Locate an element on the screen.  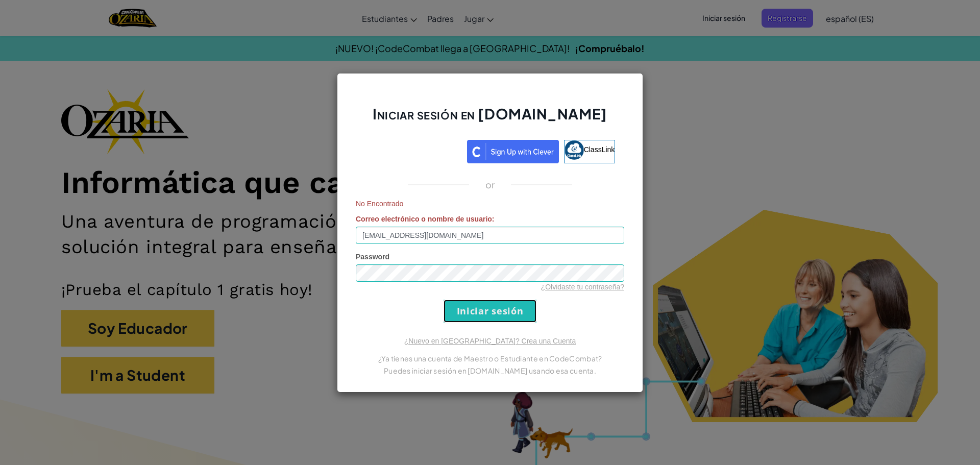
a: ¿Olvidaste tu contraseña? is located at coordinates (583, 287).